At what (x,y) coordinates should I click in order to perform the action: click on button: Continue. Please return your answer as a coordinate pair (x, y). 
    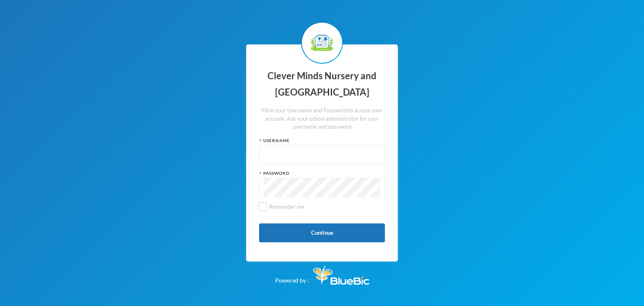
    Looking at the image, I should click on (322, 233).